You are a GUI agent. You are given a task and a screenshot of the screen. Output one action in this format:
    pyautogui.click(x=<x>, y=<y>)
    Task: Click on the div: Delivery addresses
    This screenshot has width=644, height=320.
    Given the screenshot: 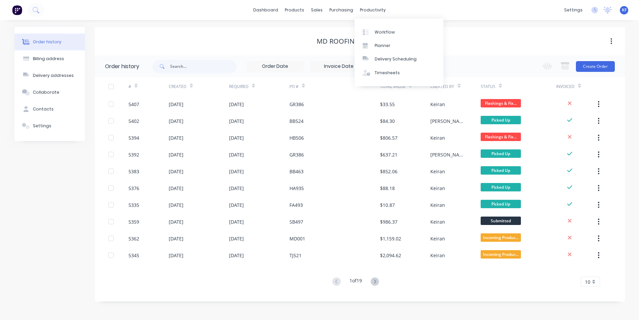 What is the action you would take?
    pyautogui.click(x=54, y=76)
    